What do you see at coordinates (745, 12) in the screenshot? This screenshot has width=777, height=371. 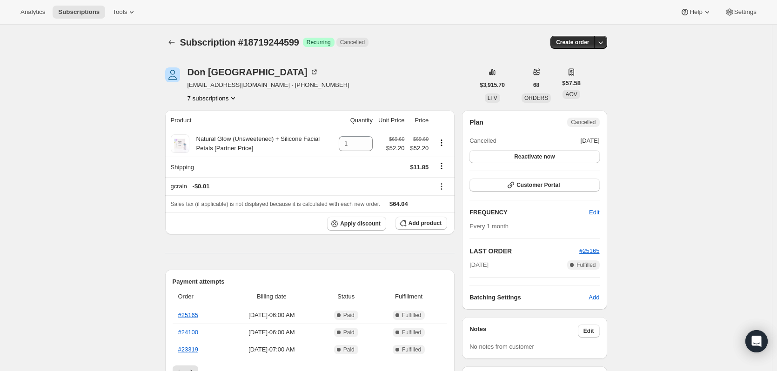 I see `span: Settings` at bounding box center [745, 12].